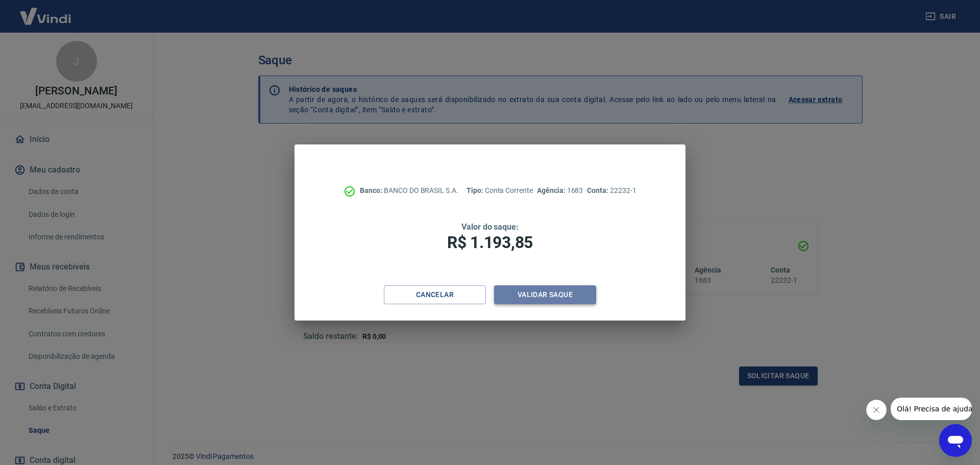 The height and width of the screenshot is (465, 980). Describe the element at coordinates (612, 191) in the screenshot. I see `p: 22232-1` at that location.